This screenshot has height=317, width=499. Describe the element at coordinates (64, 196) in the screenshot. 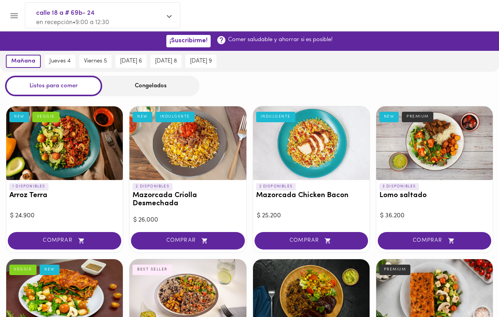

I see `h3: Arroz Terra` at that location.